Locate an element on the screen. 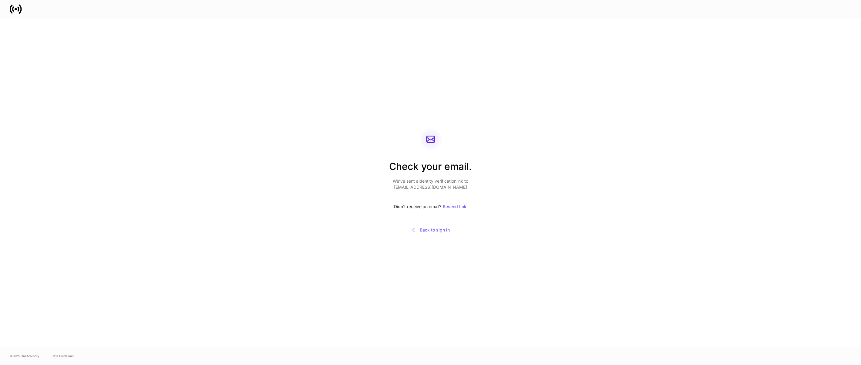 This screenshot has width=861, height=365. h2: Check your email. is located at coordinates (430, 169).